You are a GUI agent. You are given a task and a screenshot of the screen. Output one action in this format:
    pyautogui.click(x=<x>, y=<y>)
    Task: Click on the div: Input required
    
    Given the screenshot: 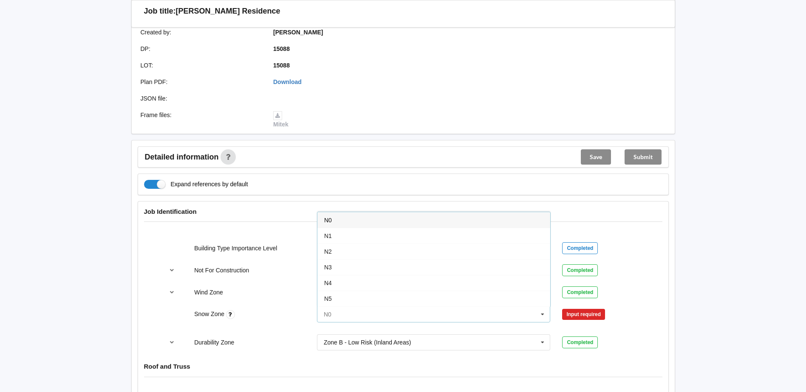 What is the action you would take?
    pyautogui.click(x=583, y=315)
    